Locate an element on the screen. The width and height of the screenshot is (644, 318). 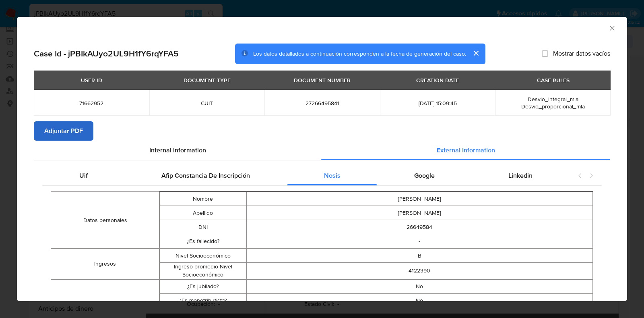
span: Nosis is located at coordinates (332, 175).